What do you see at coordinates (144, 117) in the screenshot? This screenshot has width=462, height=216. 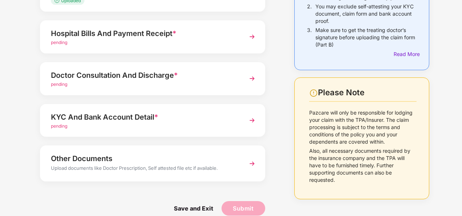 I see `div: KYC And Bank Account Detail` at bounding box center [144, 117].